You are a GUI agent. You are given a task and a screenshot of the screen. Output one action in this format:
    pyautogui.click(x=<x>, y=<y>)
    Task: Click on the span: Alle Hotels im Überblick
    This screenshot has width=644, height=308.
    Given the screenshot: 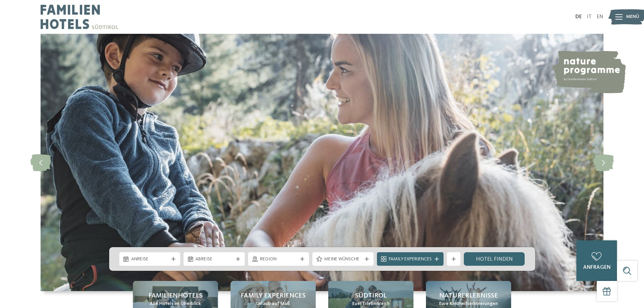 What is the action you would take?
    pyautogui.click(x=175, y=304)
    